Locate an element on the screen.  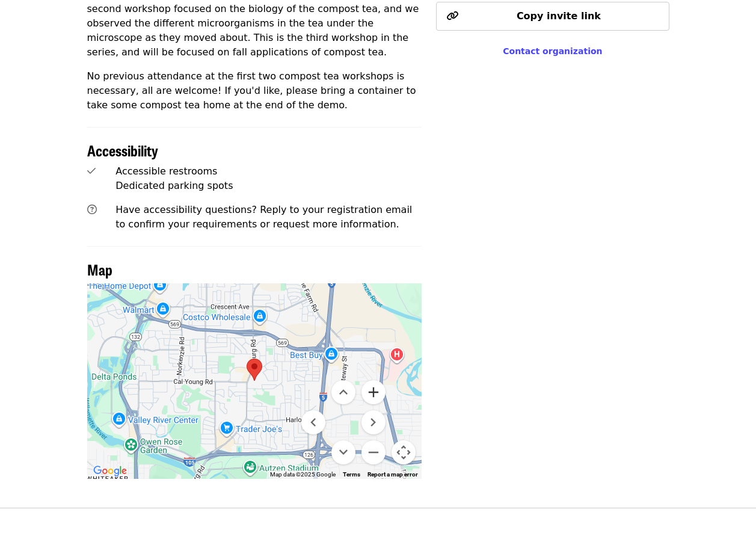
p: No previous attendance at the first two compost tea workshops is necessary, all are welcome! If y... is located at coordinates (254, 91).